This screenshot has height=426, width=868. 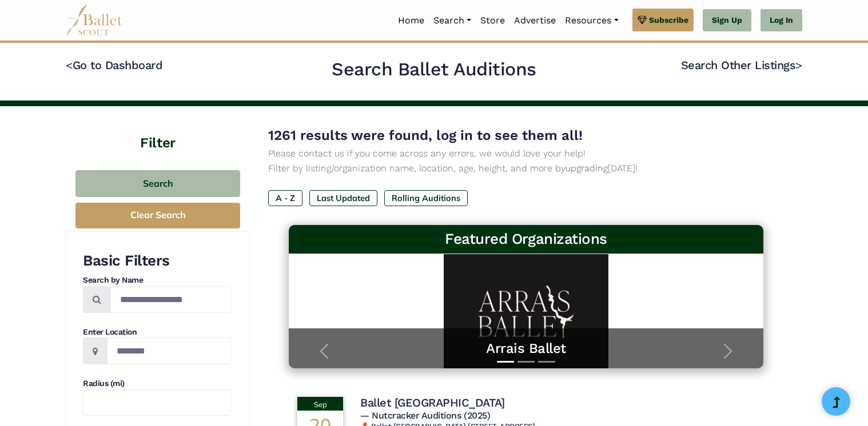 What do you see at coordinates (727, 21) in the screenshot?
I see `a: Sign Up` at bounding box center [727, 21].